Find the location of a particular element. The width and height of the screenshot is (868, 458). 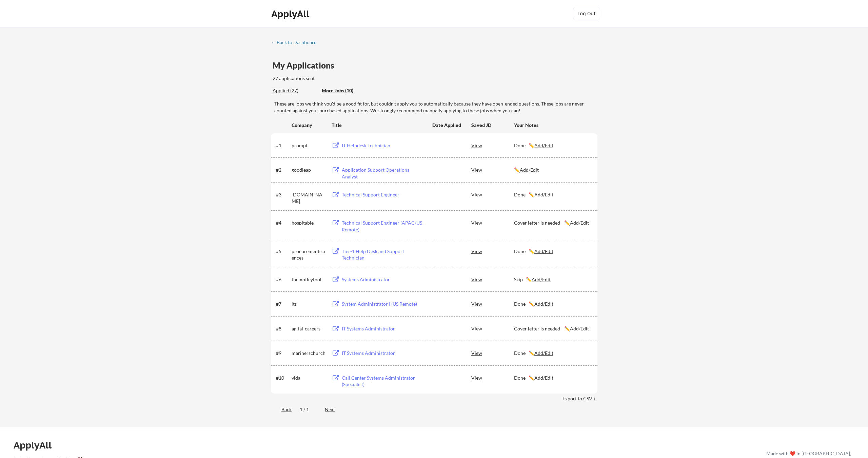

div: System Administrator I (US Remote) is located at coordinates (384, 304).